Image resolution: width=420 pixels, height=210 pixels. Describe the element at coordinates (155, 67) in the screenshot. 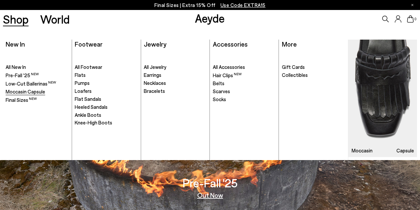

I see `span: All Jewelry` at that location.